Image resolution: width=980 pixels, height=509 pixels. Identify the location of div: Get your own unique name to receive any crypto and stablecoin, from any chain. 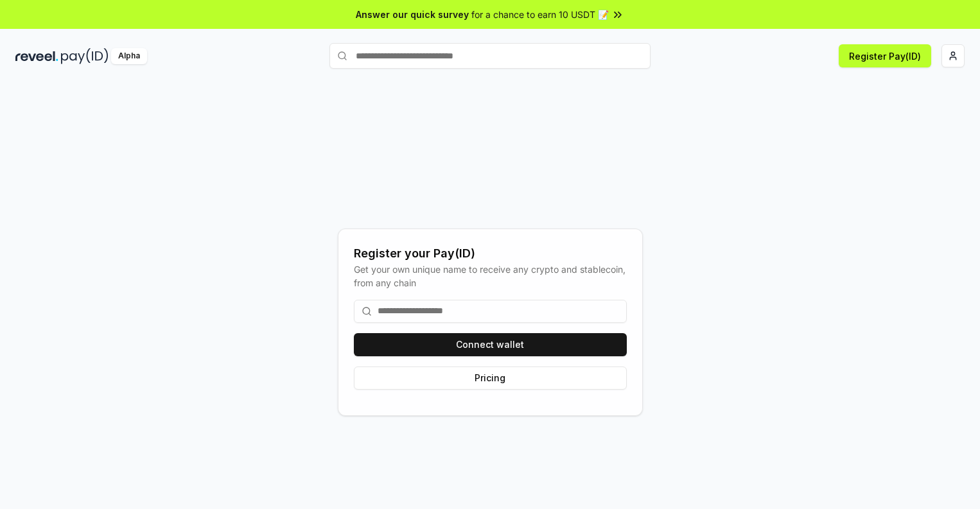
(490, 276).